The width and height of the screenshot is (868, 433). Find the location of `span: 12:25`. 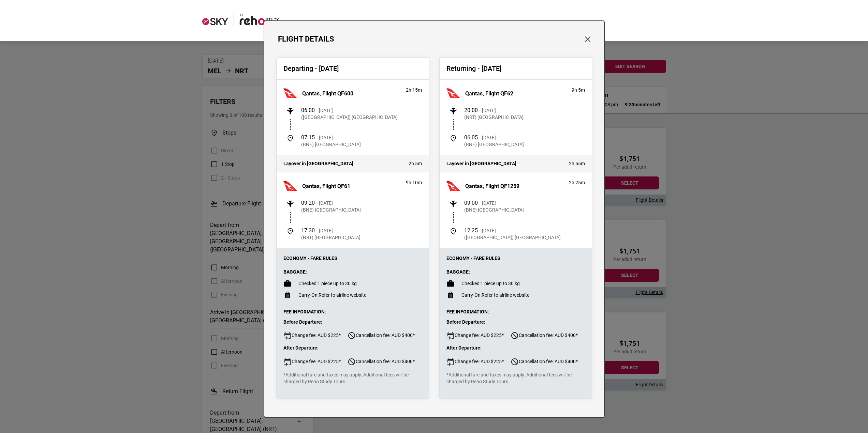

span: 12:25 is located at coordinates (472, 230).